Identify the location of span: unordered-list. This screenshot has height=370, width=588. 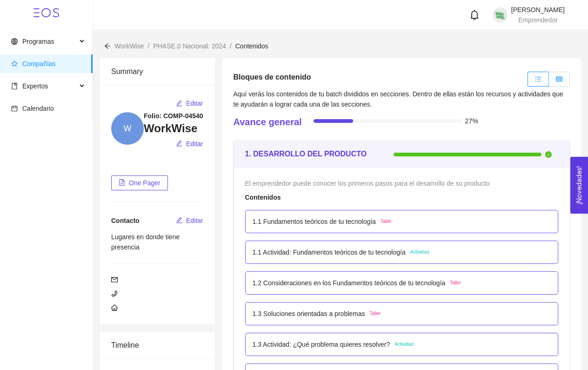
(538, 79).